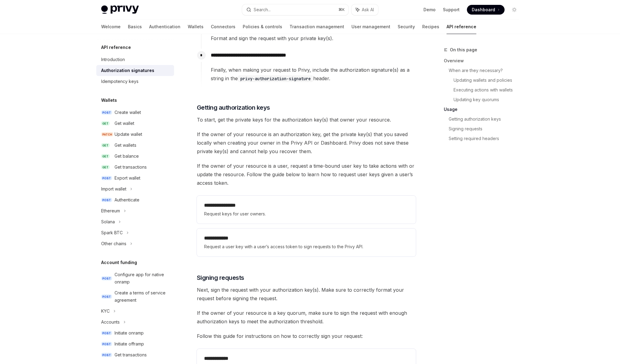 This screenshot has height=364, width=620. Describe the element at coordinates (487, 119) in the screenshot. I see `a: Getting authorization keys` at that location.